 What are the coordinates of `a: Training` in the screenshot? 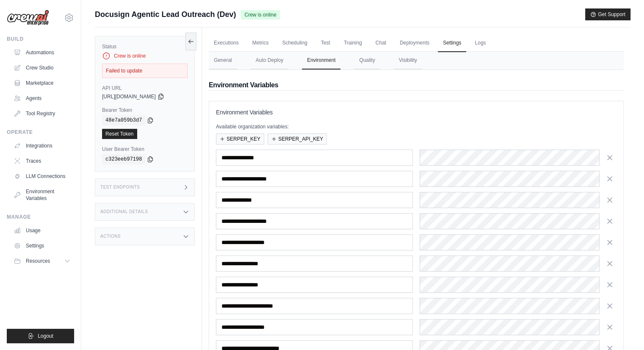 It's located at (353, 43).